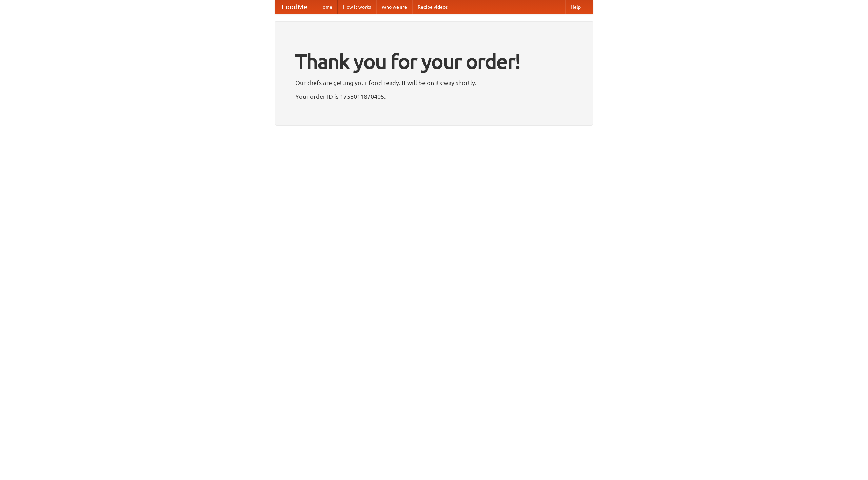  Describe the element at coordinates (434, 97) in the screenshot. I see `p: Your order ID is 1758011870405.` at that location.